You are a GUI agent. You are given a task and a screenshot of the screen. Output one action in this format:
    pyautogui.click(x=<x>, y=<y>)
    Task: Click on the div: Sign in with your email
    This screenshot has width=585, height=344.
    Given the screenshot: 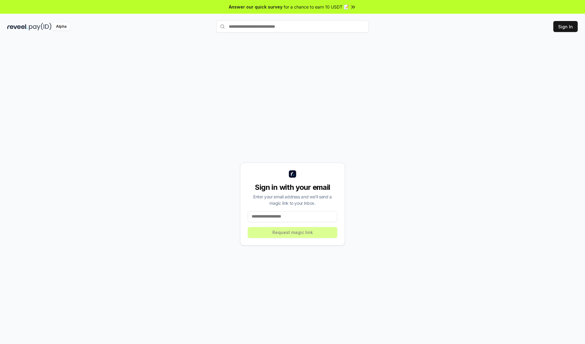 What is the action you would take?
    pyautogui.click(x=293, y=188)
    